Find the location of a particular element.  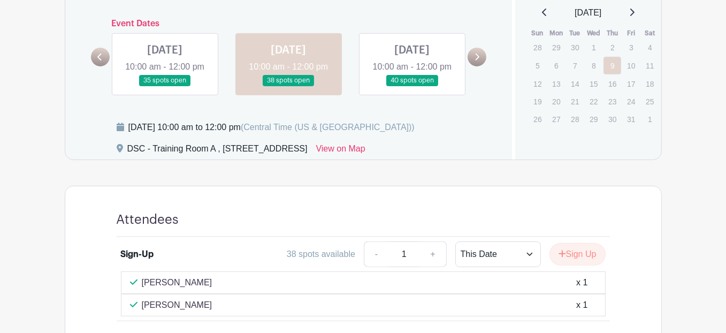

p: 12 is located at coordinates (537, 84).